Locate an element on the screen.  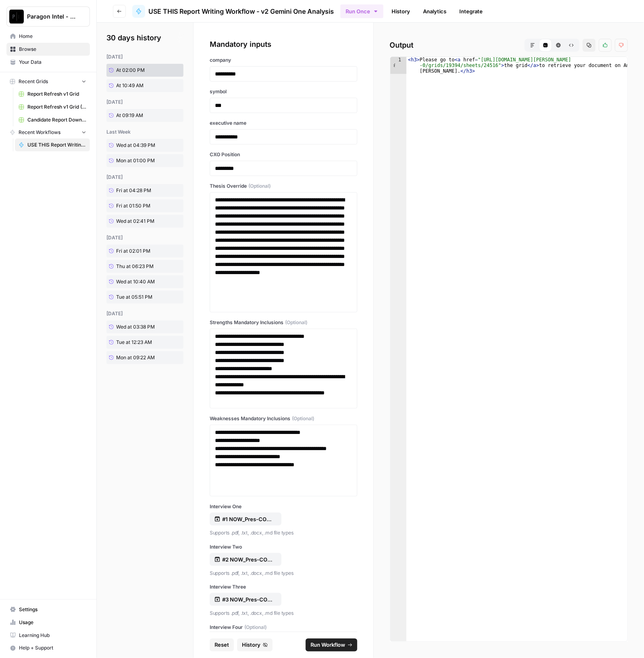
label: executive name is located at coordinates (284, 123).